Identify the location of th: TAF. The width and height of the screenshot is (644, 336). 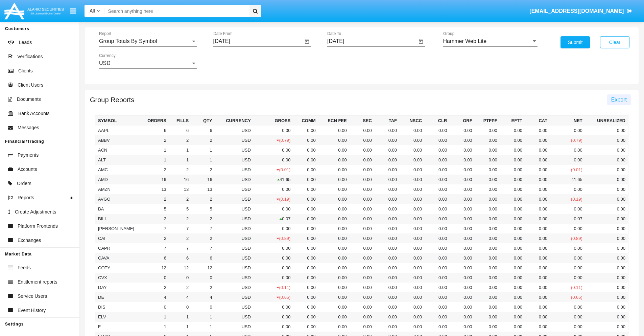
(387, 121).